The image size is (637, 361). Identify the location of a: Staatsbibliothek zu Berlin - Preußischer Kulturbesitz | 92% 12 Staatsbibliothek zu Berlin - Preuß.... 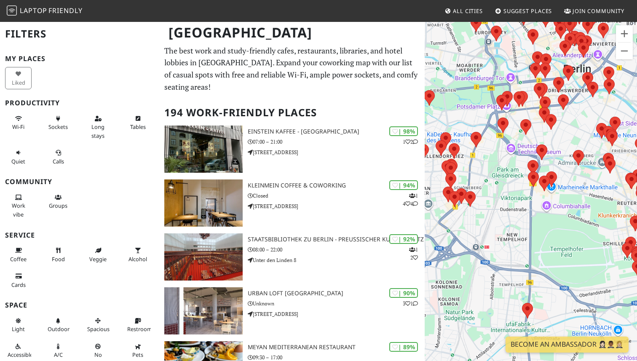
(292, 257).